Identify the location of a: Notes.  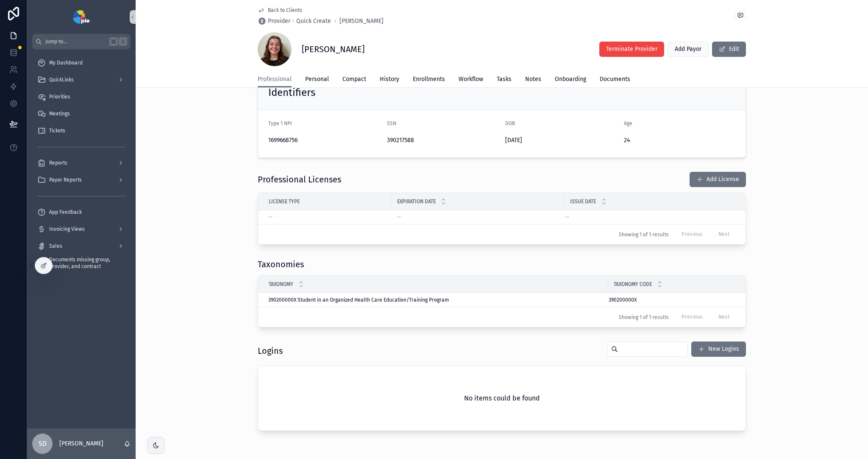
(533, 80).